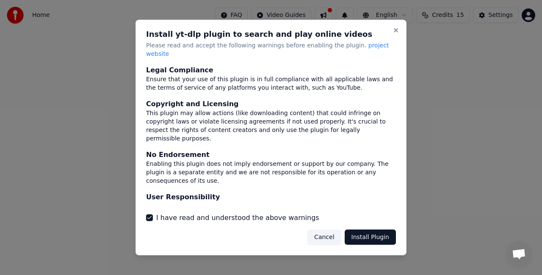 This screenshot has width=542, height=275. What do you see at coordinates (370, 237) in the screenshot?
I see `button: Install Plugin` at bounding box center [370, 237].